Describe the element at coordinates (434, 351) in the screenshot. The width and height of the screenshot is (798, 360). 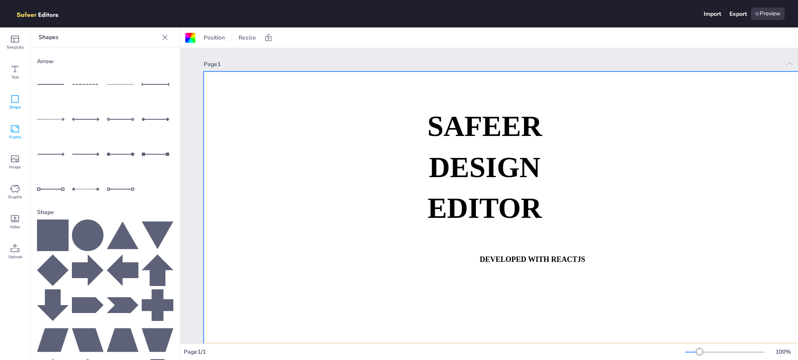
I see `div: Page 1 / 1` at that location.